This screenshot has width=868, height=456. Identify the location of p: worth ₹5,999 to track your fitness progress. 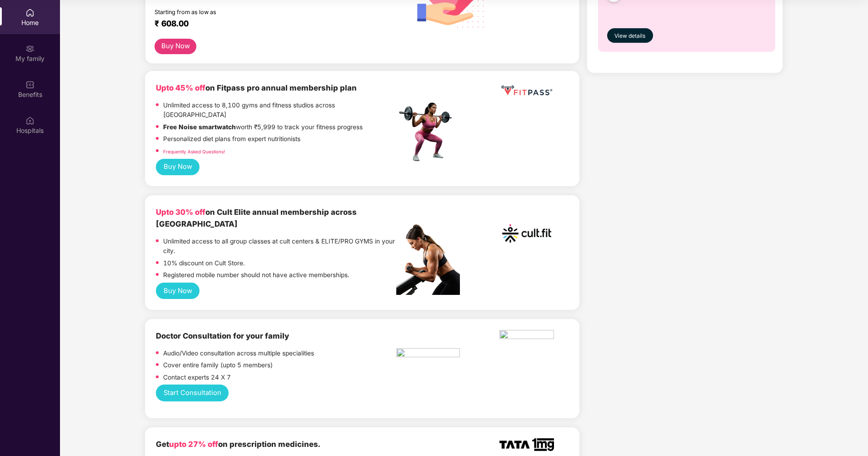
(263, 128).